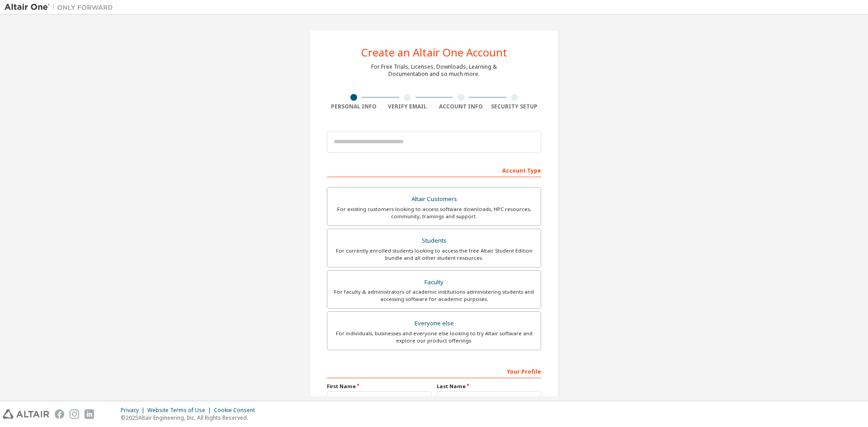  Describe the element at coordinates (461, 106) in the screenshot. I see `div: Account Info` at that location.